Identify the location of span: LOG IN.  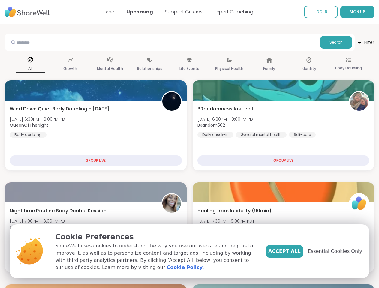
(321, 12).